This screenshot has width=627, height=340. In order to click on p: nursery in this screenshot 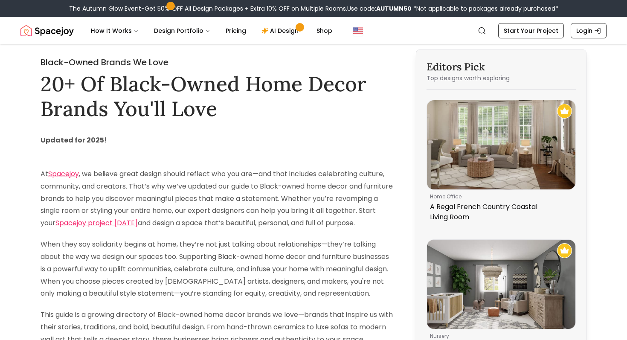, I will do `click(499, 336)`.